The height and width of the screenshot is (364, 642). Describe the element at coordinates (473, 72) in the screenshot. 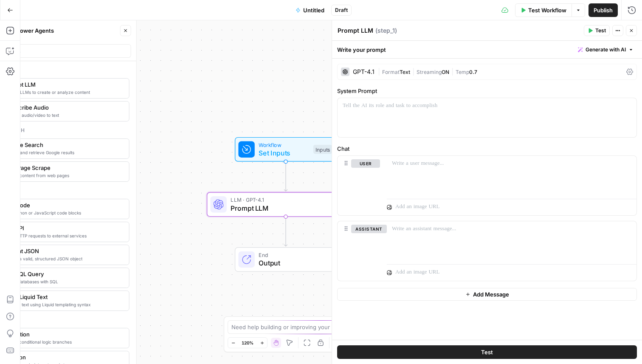

I see `span: 0.7` at that location.